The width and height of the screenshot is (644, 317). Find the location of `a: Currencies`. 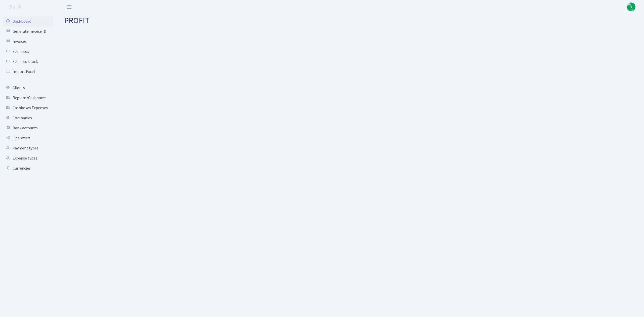

a: Currencies is located at coordinates (28, 169).